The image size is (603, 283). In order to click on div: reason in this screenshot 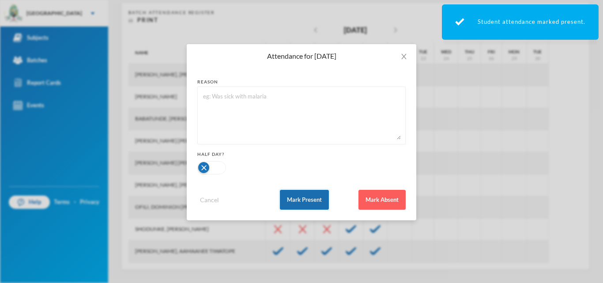, I will do `click(301, 82)`.